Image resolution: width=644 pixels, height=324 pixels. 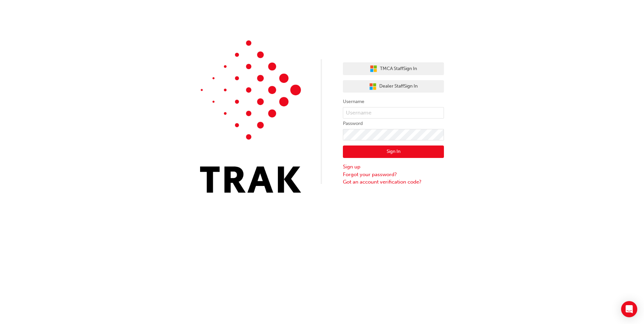 I want to click on a: Got an account verification code?, so click(x=393, y=182).